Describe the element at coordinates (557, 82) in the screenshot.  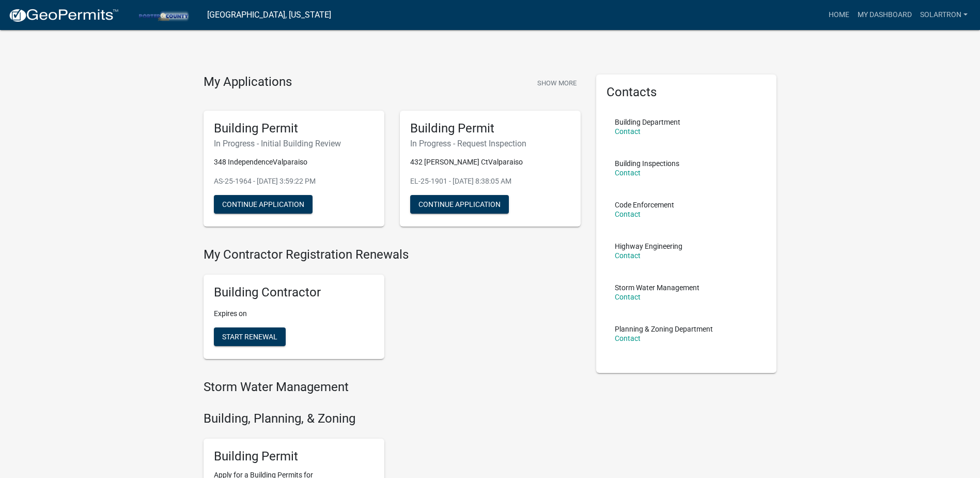
I see `button: Show More` at that location.